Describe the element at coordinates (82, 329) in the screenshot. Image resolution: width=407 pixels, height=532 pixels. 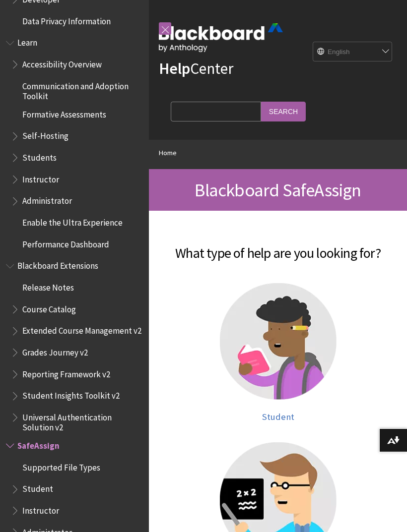
I see `span: Extended Course Management v2` at that location.